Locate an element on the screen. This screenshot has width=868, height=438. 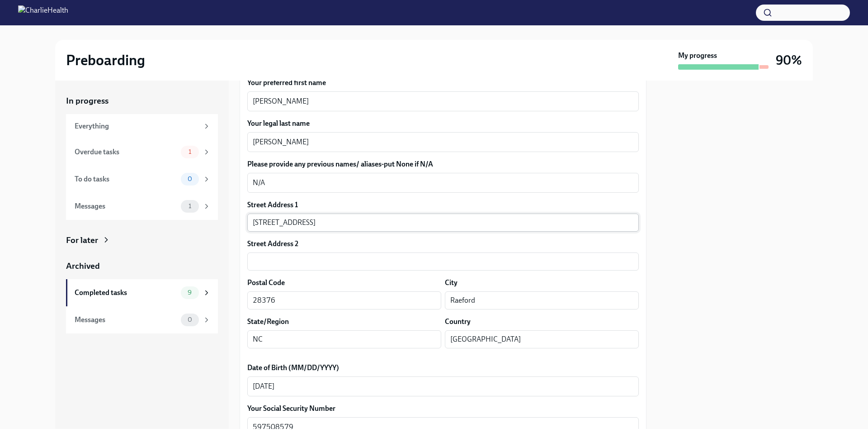
label: Your legal last name is located at coordinates (443, 124).